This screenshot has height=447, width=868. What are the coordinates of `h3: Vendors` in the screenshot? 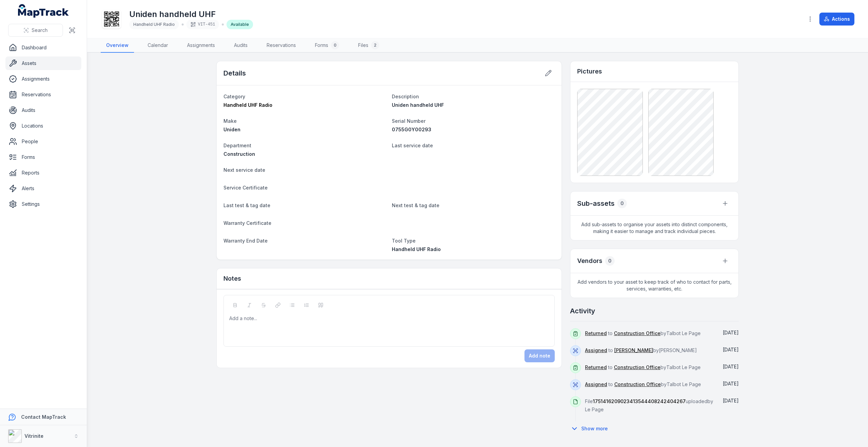 It's located at (590, 261).